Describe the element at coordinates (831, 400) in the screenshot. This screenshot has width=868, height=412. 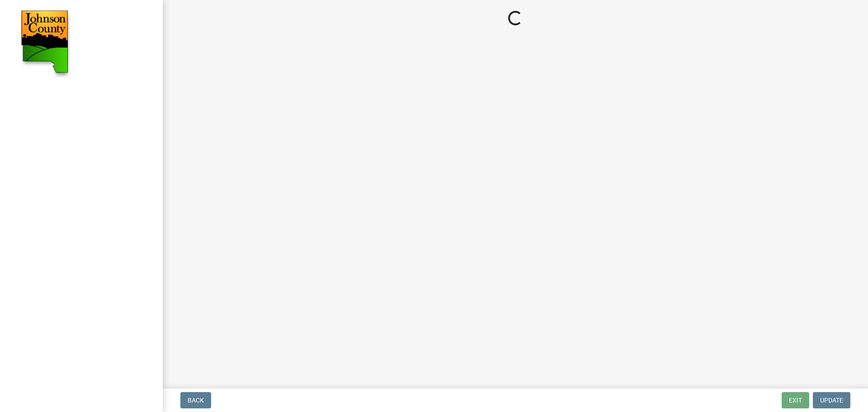
I see `button: Update` at that location.